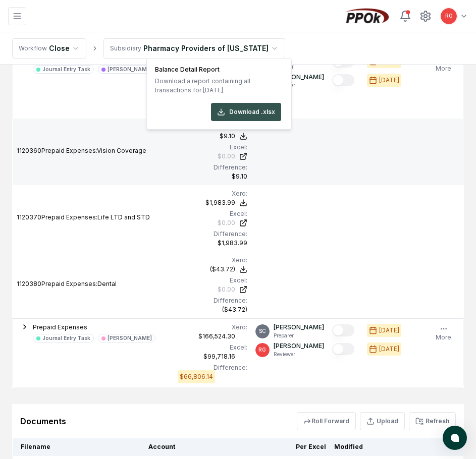 The height and width of the screenshot is (459, 476). I want to click on button: Prepaid Expenses, so click(60, 327).